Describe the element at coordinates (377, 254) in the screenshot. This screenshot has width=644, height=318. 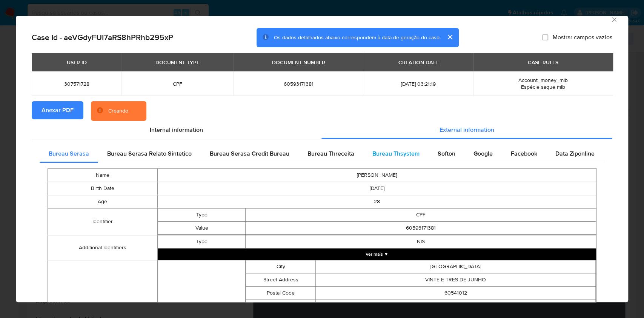
I see `button: Expand array` at that location.